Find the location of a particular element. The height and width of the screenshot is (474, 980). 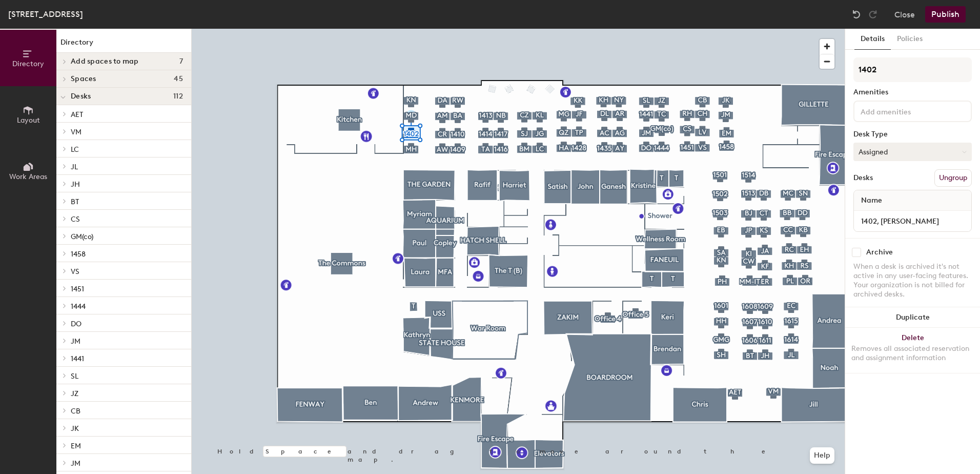

span: JL is located at coordinates (74, 167).